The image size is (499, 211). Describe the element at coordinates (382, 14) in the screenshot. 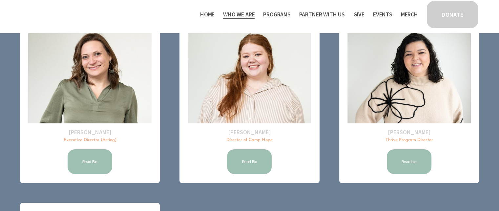

I see `a: Events` at that location.